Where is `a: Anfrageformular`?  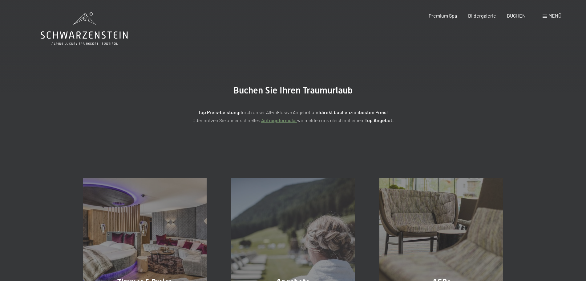
a: Anfrageformular is located at coordinates (279, 120).